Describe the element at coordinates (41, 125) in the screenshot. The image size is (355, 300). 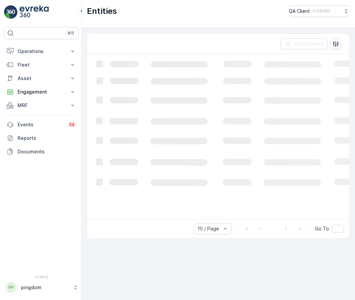
I see `p: Events` at that location.